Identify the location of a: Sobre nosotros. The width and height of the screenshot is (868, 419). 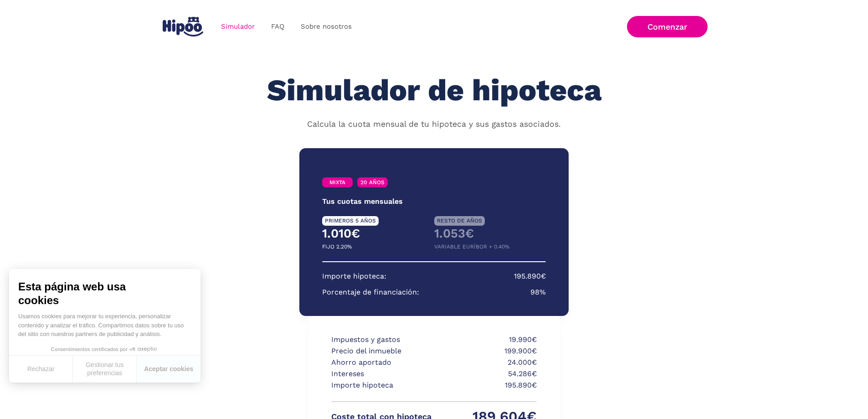
(326, 27).